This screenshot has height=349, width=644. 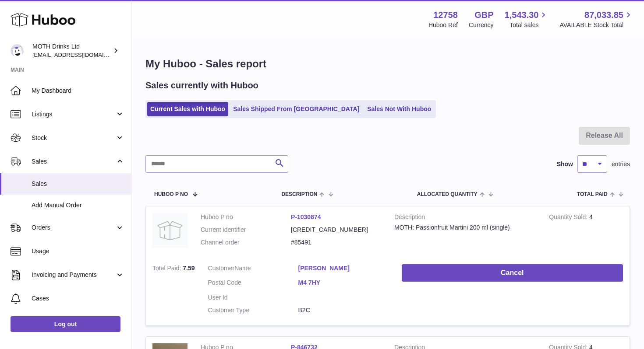 I want to click on div: Huboo Ref, so click(x=443, y=25).